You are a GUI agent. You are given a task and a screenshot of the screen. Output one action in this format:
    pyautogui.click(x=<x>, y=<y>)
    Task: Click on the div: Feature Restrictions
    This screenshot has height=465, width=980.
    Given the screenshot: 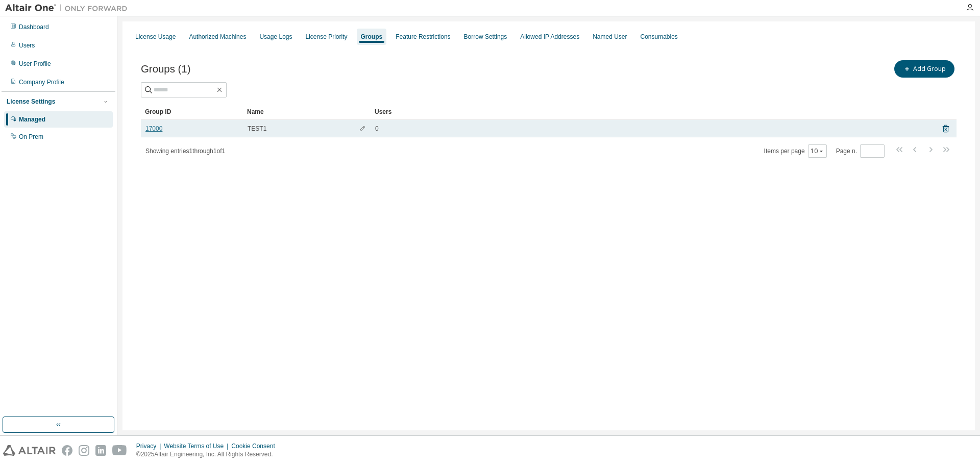 What is the action you would take?
    pyautogui.click(x=422, y=37)
    